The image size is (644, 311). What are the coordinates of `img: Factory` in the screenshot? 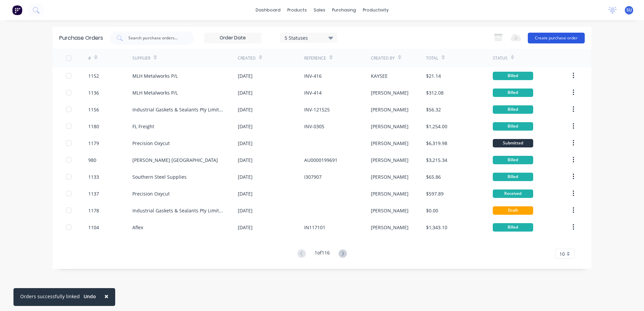 It's located at (17, 10).